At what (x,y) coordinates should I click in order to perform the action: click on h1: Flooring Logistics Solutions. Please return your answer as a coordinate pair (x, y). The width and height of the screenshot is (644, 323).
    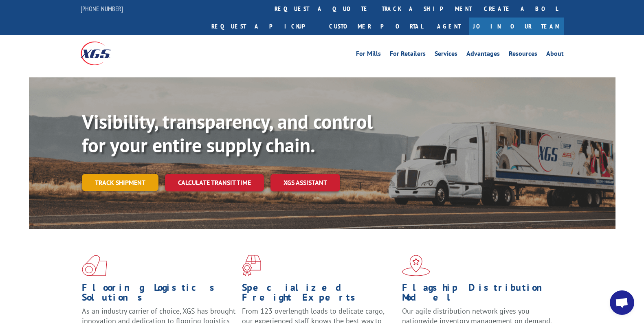
    Looking at the image, I should click on (159, 294).